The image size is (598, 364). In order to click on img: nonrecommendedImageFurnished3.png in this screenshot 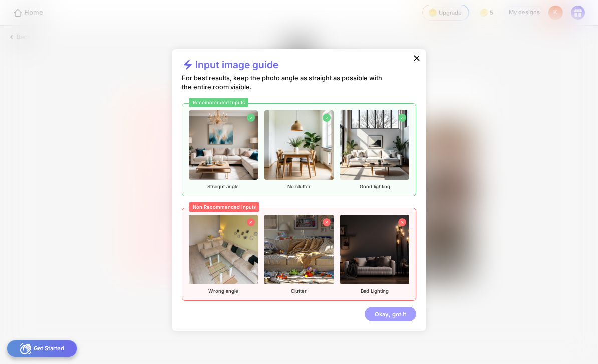, I will do `click(375, 249)`.